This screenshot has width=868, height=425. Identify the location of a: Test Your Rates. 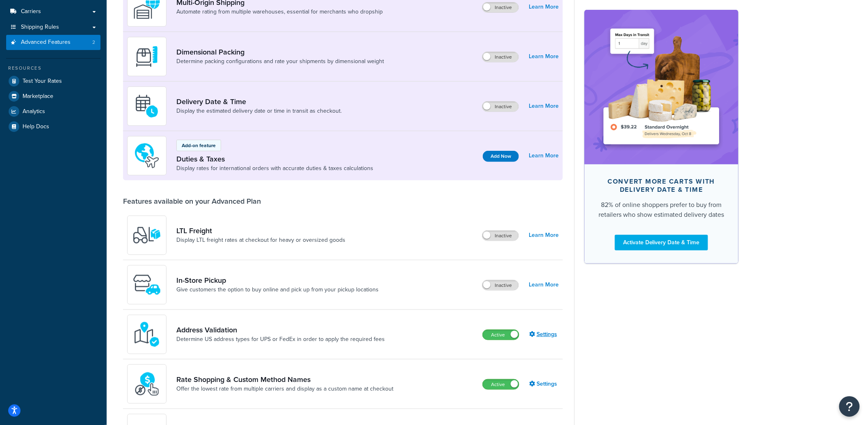
(54, 81).